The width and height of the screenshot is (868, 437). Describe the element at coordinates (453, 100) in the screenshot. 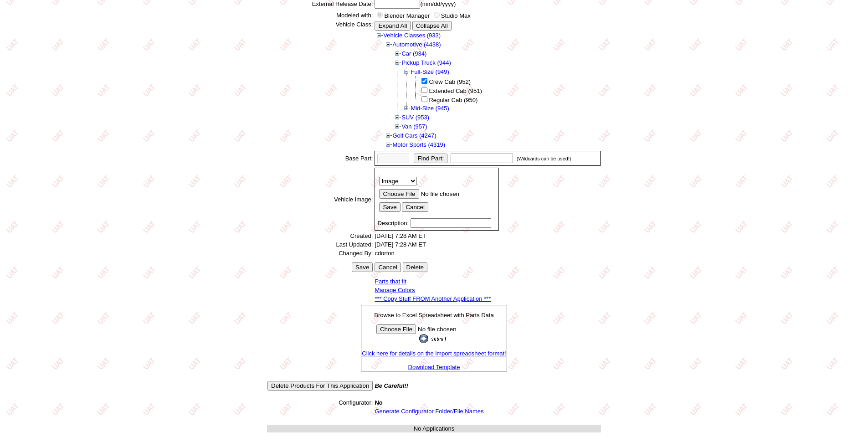

I see `span: Regular Cab (950)` at that location.